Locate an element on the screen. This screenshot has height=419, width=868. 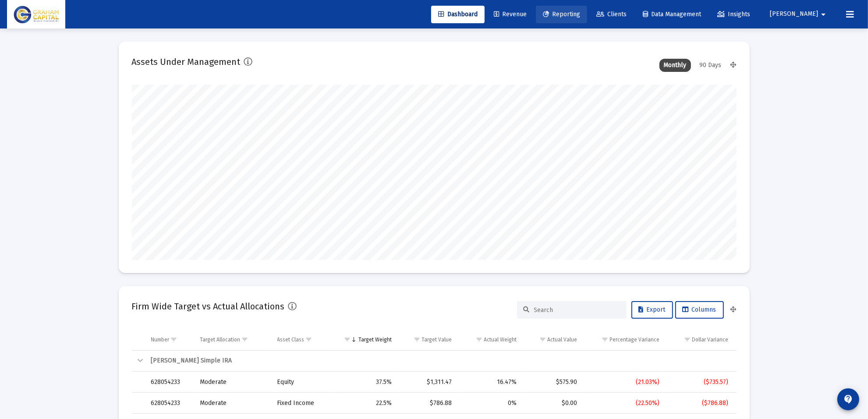
div: 16.47% is located at coordinates (490, 382).